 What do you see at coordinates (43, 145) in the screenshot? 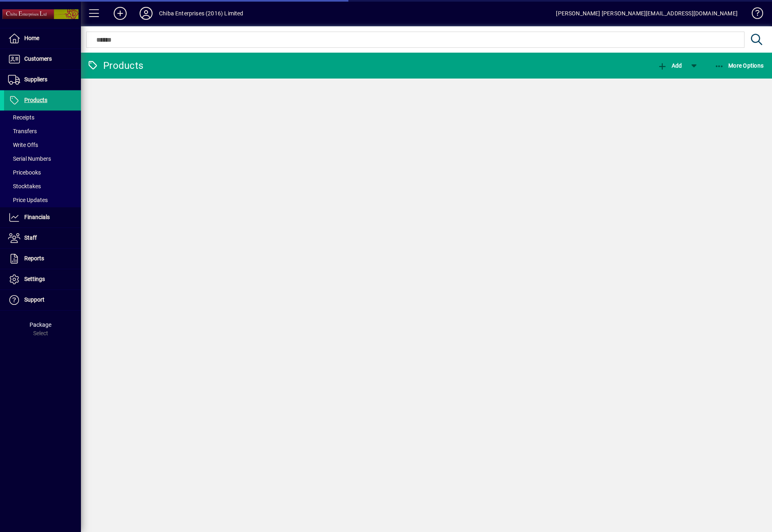
I see `a: Write Offs` at bounding box center [43, 145].